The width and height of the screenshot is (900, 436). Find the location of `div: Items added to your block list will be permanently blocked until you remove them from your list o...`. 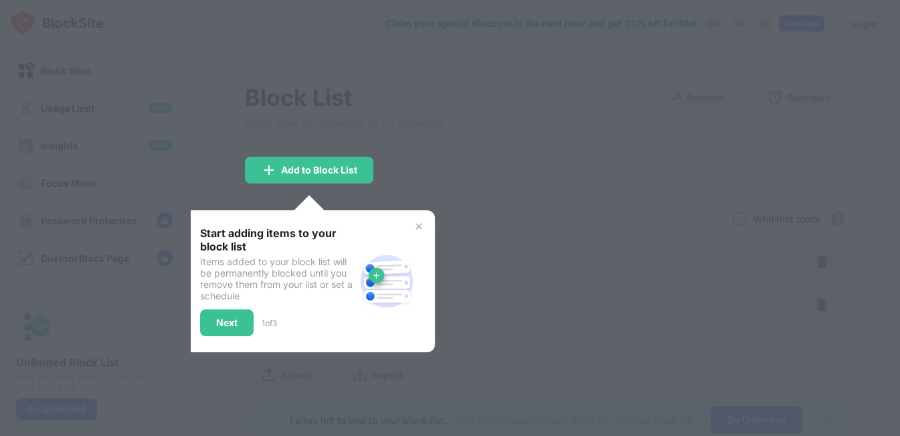

div: Items added to your block list will be permanently blocked until you remove them from your list o... is located at coordinates (277, 278).